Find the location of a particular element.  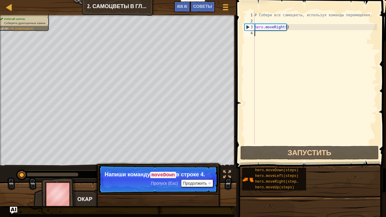

span: hero.moveDown(steps) is located at coordinates (277, 171).